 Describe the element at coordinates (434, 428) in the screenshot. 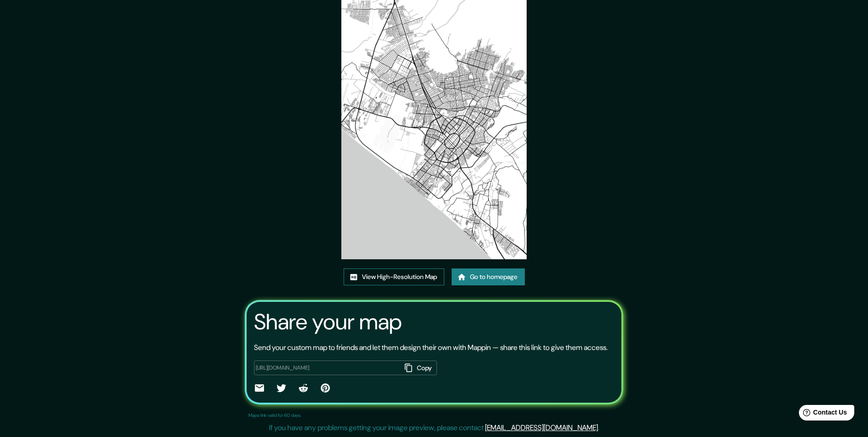

I see `p: If you have any problems getting your image preview, please contact .` at that location.